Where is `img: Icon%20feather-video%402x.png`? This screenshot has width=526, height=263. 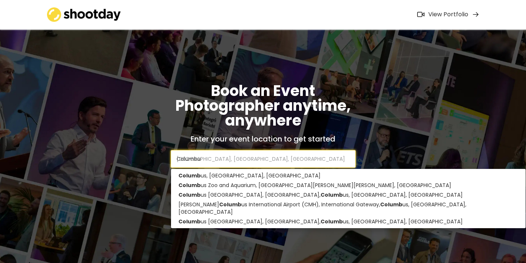 img: Icon%20feather-video%402x.png is located at coordinates (421, 14).